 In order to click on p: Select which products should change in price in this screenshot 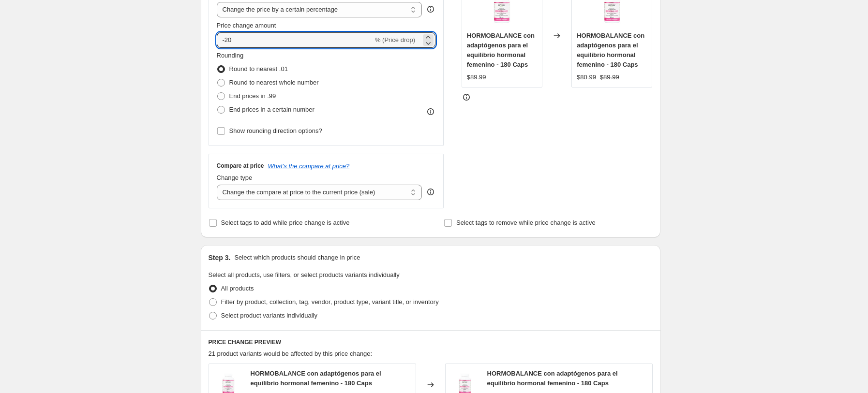, I will do `click(298, 258)`.